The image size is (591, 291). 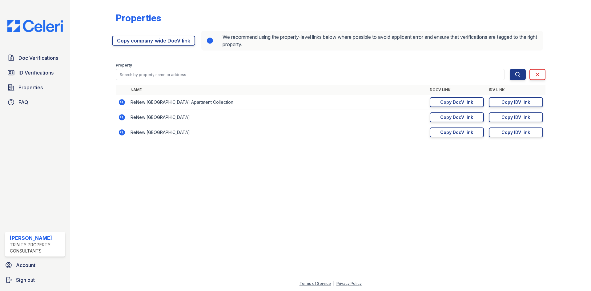 What do you see at coordinates (35, 102) in the screenshot?
I see `a: FAQ` at bounding box center [35, 102].